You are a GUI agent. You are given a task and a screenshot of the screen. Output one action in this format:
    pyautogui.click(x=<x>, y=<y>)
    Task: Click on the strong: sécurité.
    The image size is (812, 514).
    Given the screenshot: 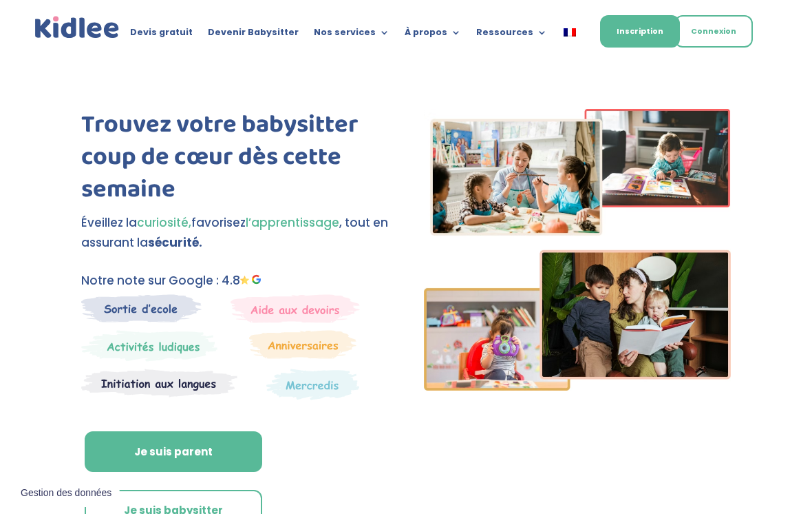 What is the action you would take?
    pyautogui.click(x=175, y=242)
    